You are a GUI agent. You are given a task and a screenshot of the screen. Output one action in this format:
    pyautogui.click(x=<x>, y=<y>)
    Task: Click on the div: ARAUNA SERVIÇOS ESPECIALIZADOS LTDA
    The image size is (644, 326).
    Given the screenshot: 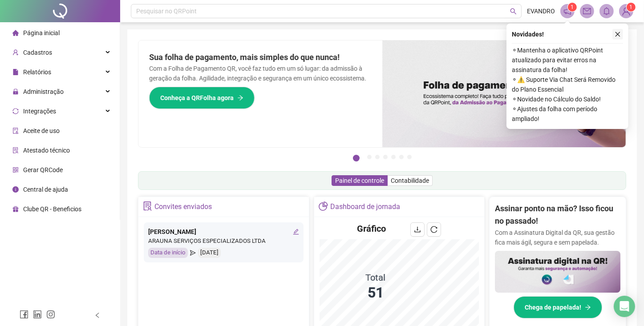 What is the action you would take?
    pyautogui.click(x=223, y=241)
    